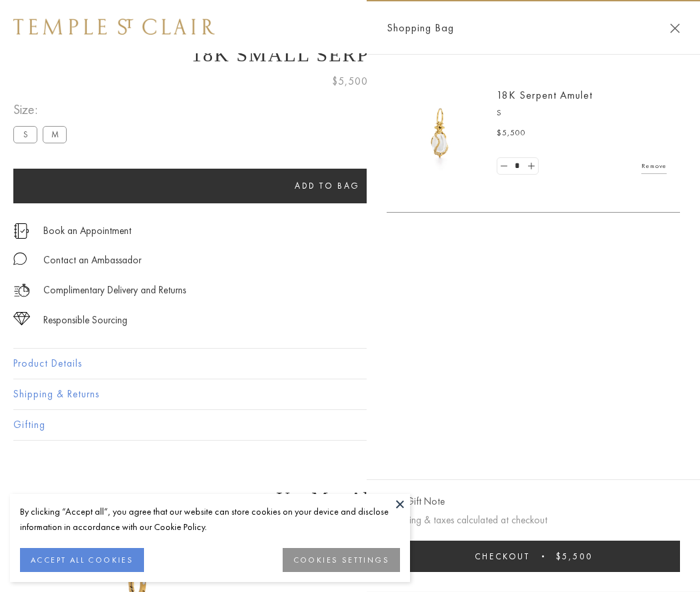 The image size is (700, 592). I want to click on a: 18K Serpent Amulet, so click(545, 94).